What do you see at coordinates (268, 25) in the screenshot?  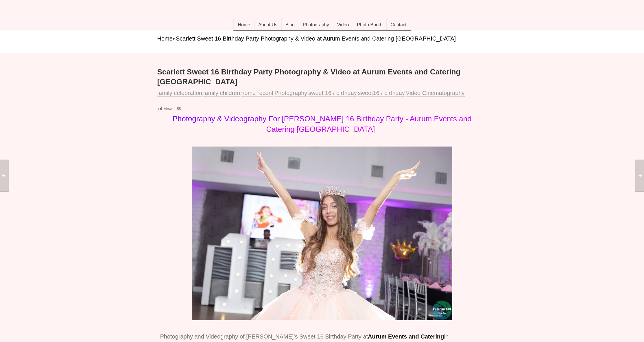 I see `span: About Us` at bounding box center [268, 25].